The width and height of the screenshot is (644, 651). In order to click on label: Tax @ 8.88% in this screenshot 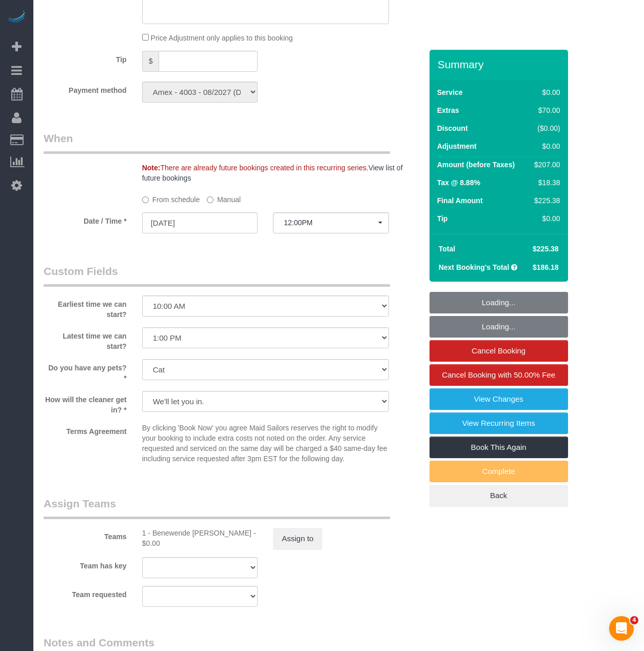, I will do `click(458, 182)`.